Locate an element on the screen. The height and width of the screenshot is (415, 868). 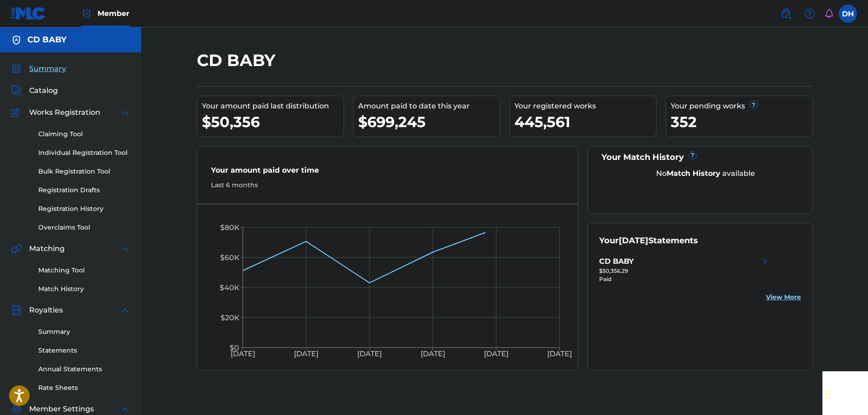
a: CD BABYright chevron icon$50,356.29Paid is located at coordinates (684, 270).